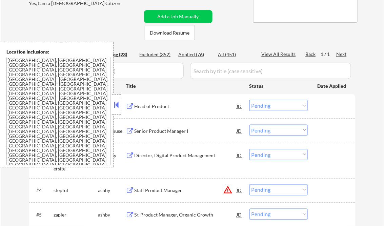 This screenshot has height=226, width=384. Describe the element at coordinates (186, 106) in the screenshot. I see `div: Head of Product` at that location.